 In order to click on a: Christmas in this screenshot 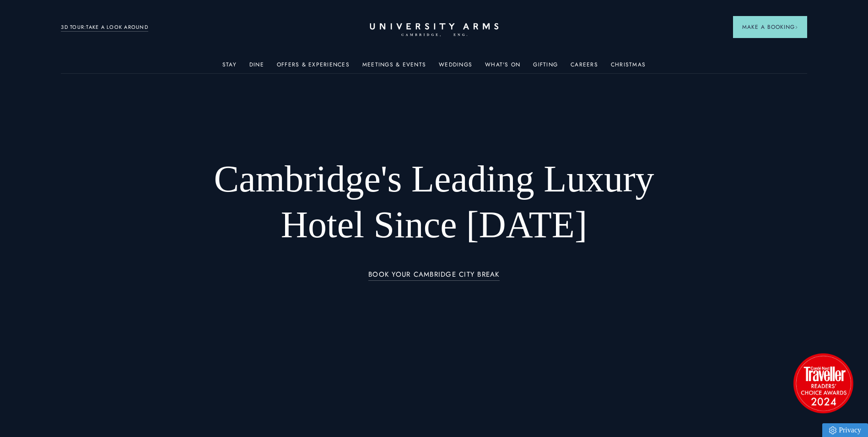, I will do `click(628, 67)`.